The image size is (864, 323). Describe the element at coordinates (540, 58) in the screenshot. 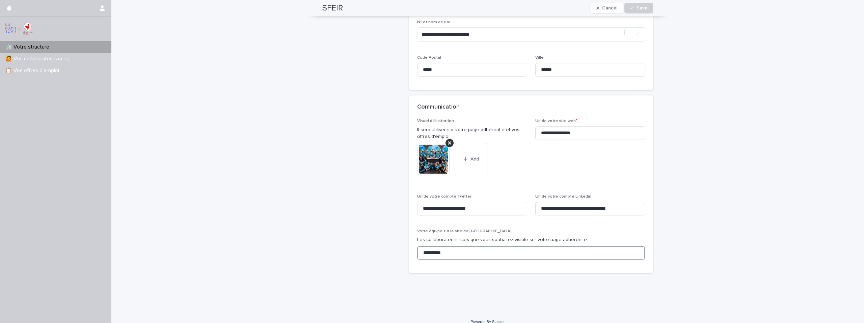

I see `span: Ville` at that location.